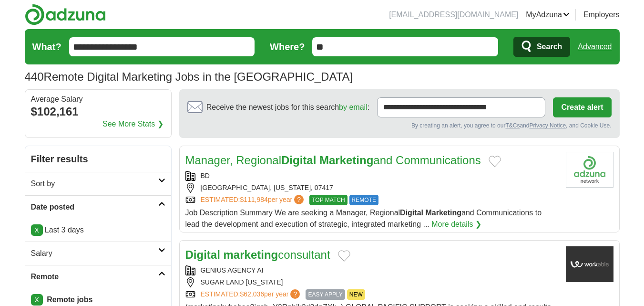 The height and width of the screenshot is (306, 644). I want to click on span: $111,984, so click(254, 199).